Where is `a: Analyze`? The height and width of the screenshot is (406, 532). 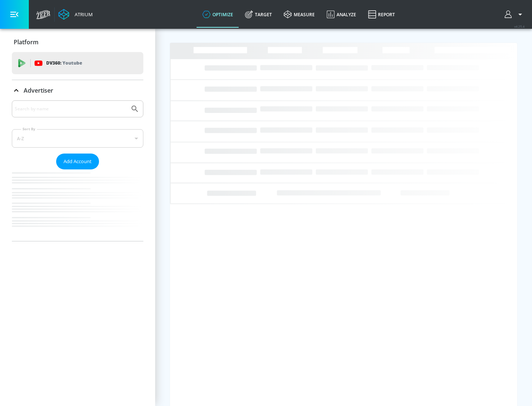
a: Analyze is located at coordinates (341, 15).